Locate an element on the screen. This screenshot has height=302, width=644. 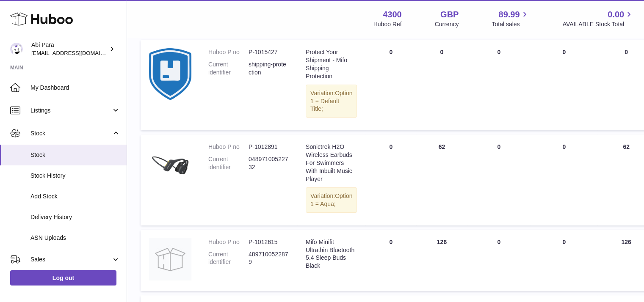
a: Log out is located at coordinates (63, 278).